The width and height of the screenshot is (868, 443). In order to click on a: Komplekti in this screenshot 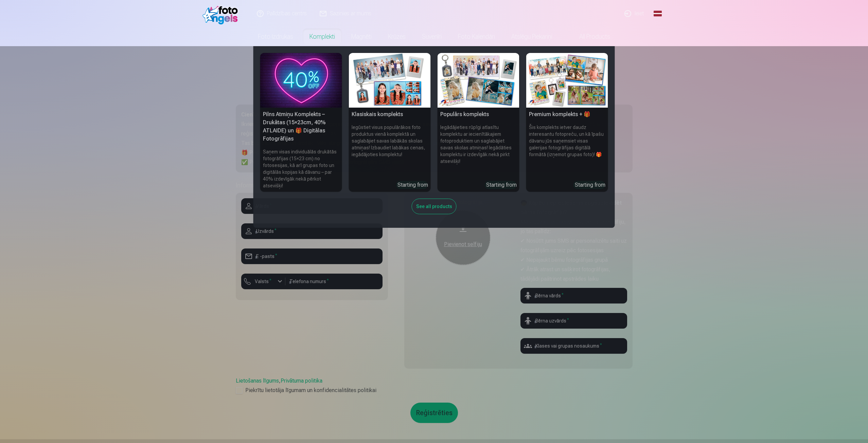, I will do `click(322, 37)`.